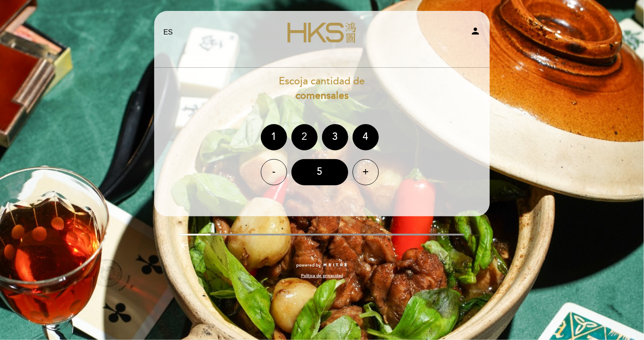 This screenshot has height=340, width=644. I want to click on a: HONG KONG STYLE, so click(322, 33).